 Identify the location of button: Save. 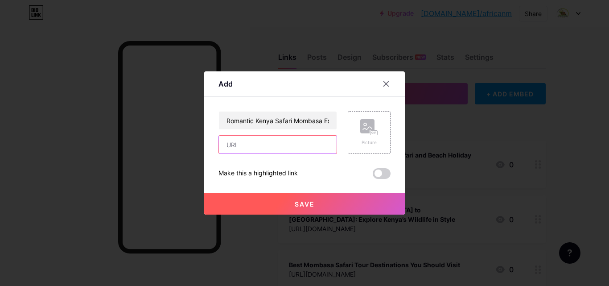
(305, 204).